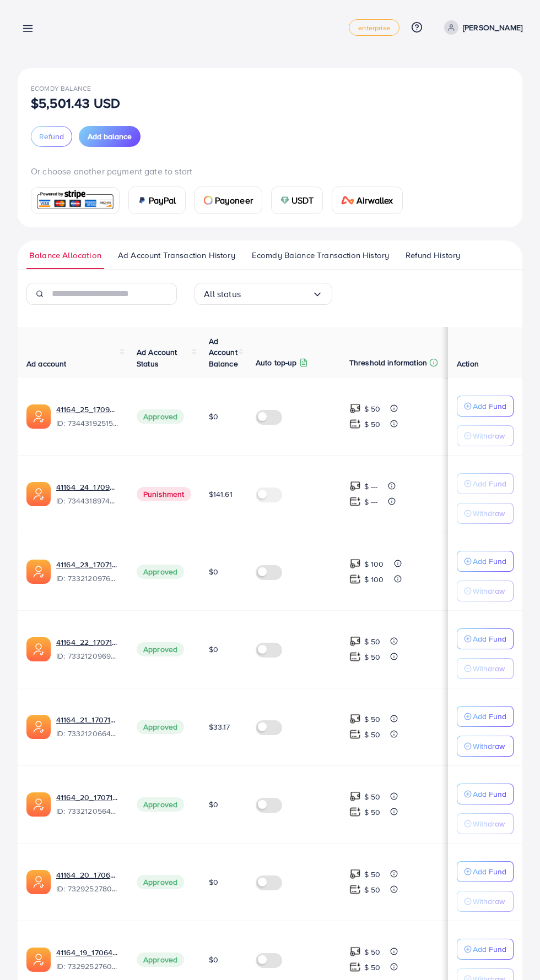 This screenshot has width=540, height=980. What do you see at coordinates (60, 88) in the screenshot?
I see `span: Ecomdy Balance` at bounding box center [60, 88].